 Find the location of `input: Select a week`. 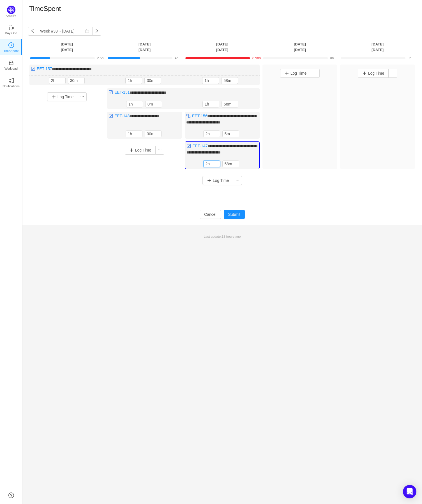

input: Select a week is located at coordinates (64, 31).